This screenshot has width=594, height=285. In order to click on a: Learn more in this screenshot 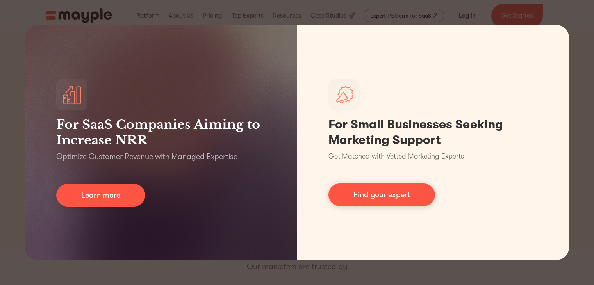, I will do `click(101, 195)`.